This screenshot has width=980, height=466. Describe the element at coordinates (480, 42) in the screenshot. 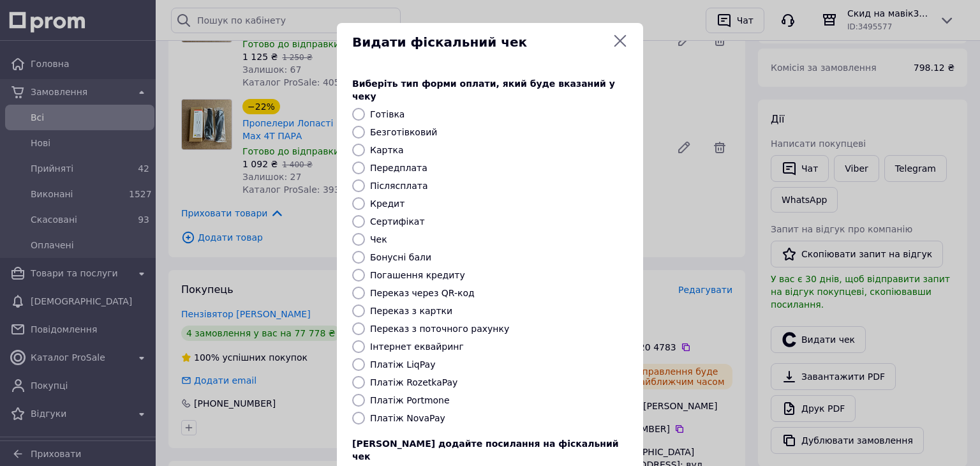

I see `span: Видати фіскальний чек` at that location.